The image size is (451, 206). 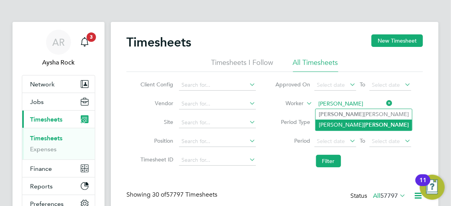 What do you see at coordinates (85, 42) in the screenshot?
I see `a: 3` at bounding box center [85, 42].